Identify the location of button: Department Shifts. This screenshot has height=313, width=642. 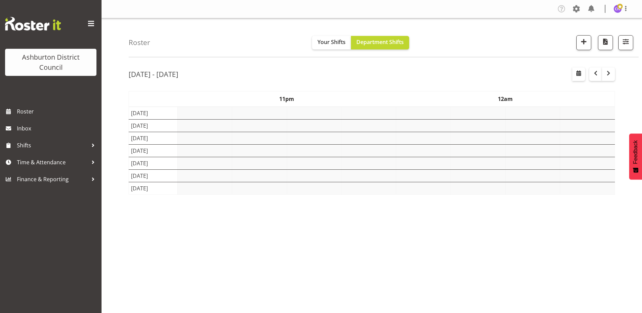
(380, 43).